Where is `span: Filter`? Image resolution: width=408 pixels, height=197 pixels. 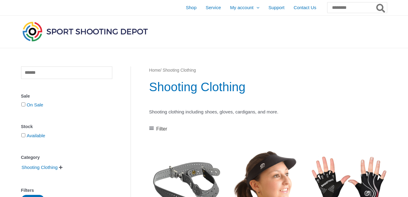 span: Filter is located at coordinates (162, 129).